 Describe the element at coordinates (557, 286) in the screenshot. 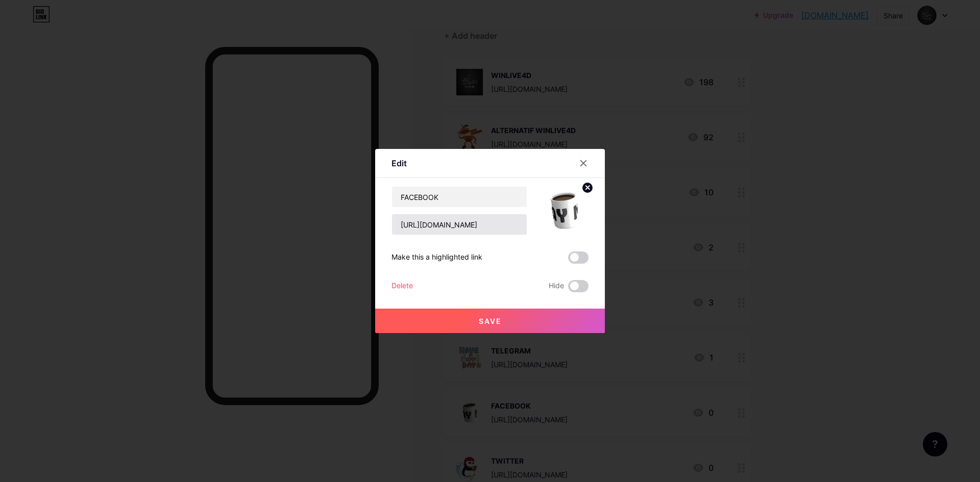

I see `span: Hide` at that location.